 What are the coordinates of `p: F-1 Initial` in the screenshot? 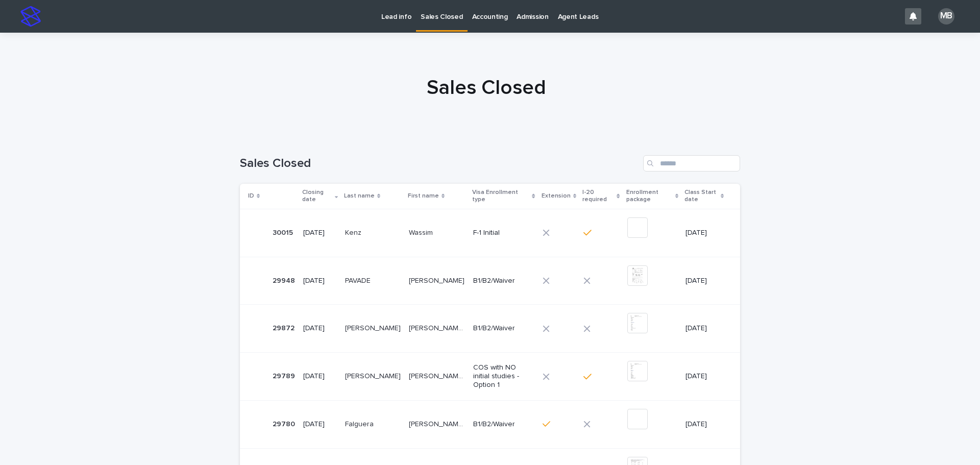 It's located at (502, 233).